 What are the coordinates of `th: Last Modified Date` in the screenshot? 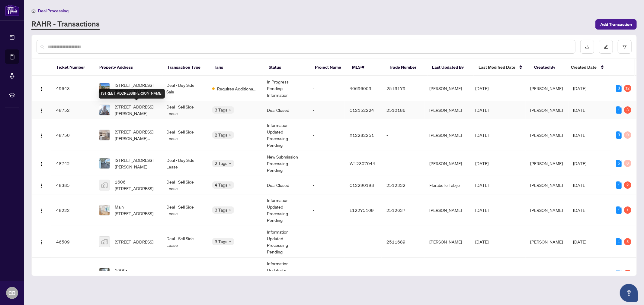 It's located at (501, 68).